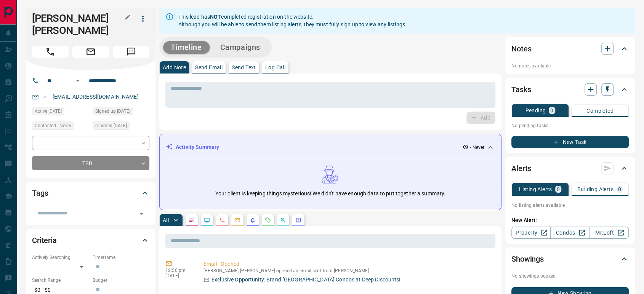 Image resolution: width=644 pixels, height=294 pixels. I want to click on p: Send Text, so click(244, 67).